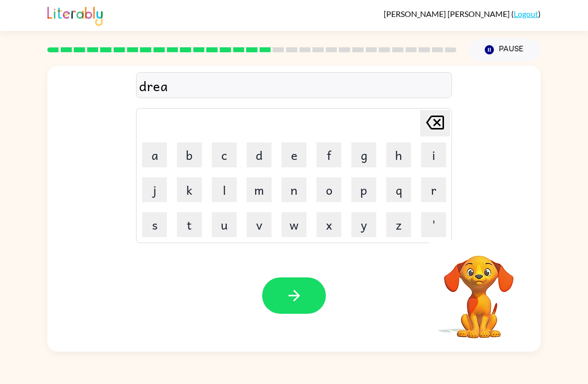 This screenshot has width=588, height=384. What do you see at coordinates (154, 224) in the screenshot?
I see `button: s` at bounding box center [154, 224].